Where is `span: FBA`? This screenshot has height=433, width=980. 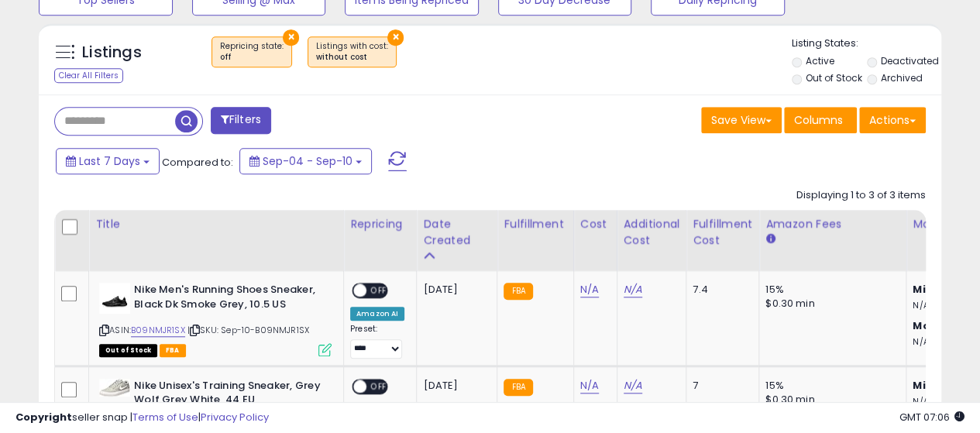 span: FBA is located at coordinates (173, 350).